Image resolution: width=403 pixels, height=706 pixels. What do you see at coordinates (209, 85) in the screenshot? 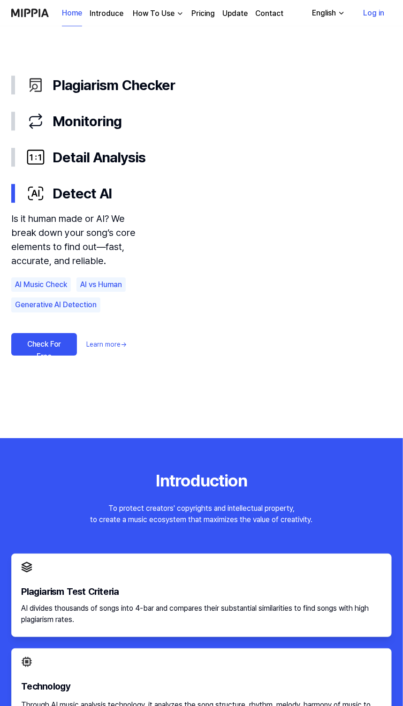
I see `div: Plagiarism Checker` at bounding box center [209, 85].